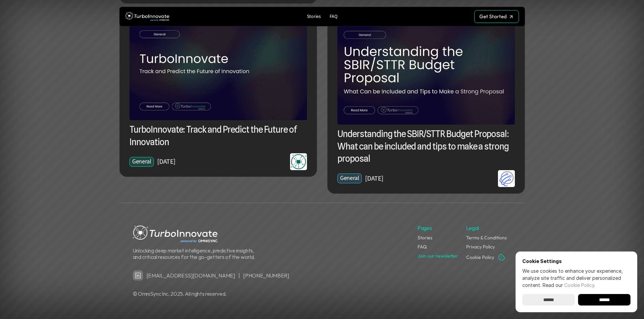 The height and width of the screenshot is (319, 644). I want to click on p: Cookie Settings, so click(576, 261).